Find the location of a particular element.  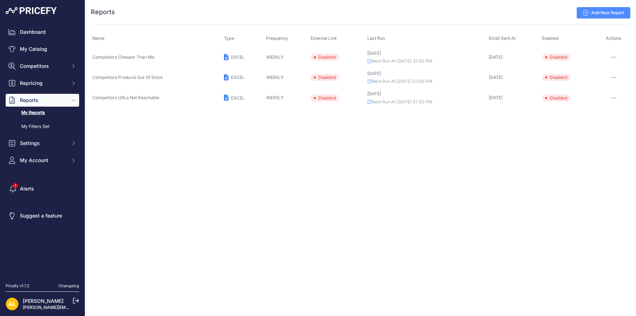

a: Suggest a feature is located at coordinates (42, 216).